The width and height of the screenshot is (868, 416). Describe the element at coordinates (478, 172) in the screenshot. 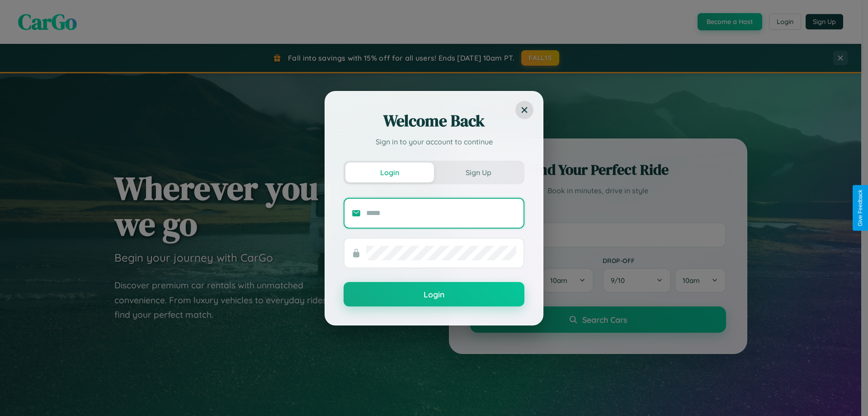

I see `button: Sign Up` at that location.